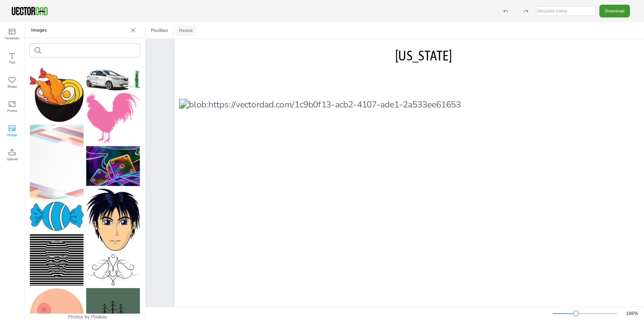 The height and width of the screenshot is (320, 644). What do you see at coordinates (80, 30) in the screenshot?
I see `p: Images` at bounding box center [80, 30].